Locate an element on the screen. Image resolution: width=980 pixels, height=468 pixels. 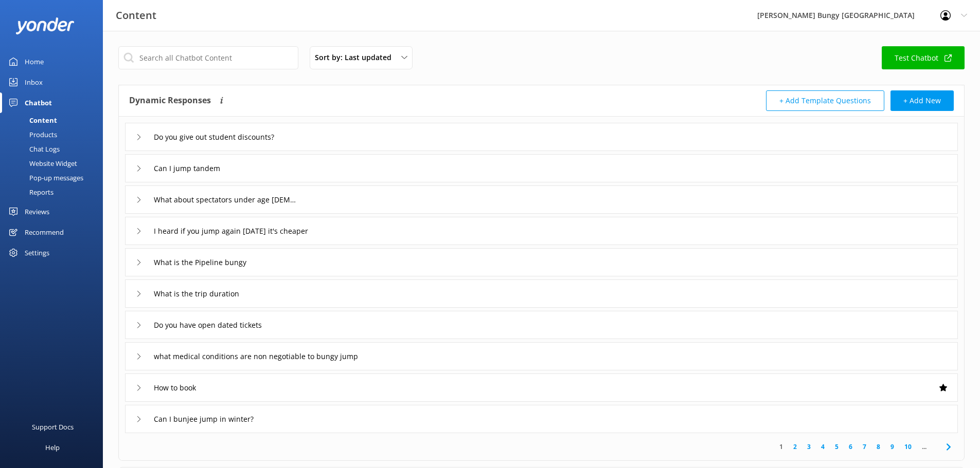
a: 6 is located at coordinates (850, 447).